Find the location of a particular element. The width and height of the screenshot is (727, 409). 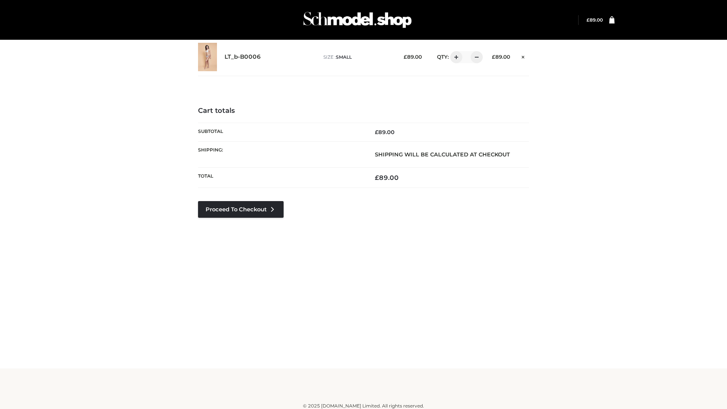

a: Remove this item is located at coordinates (523, 56).